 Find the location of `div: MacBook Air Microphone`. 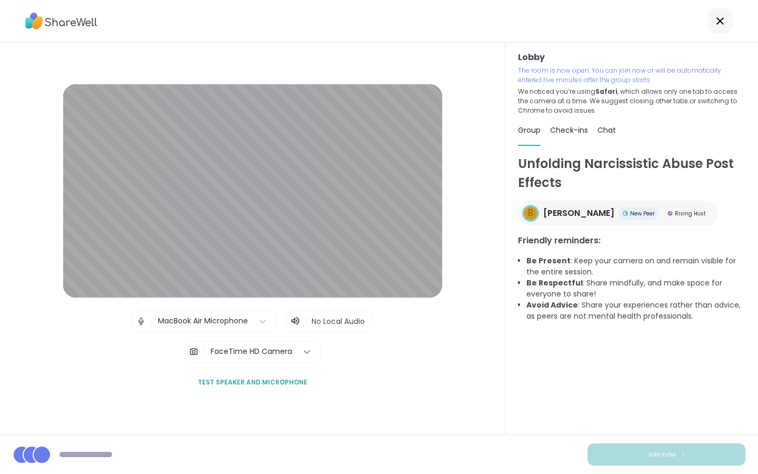

div: MacBook Air Microphone is located at coordinates (203, 321).